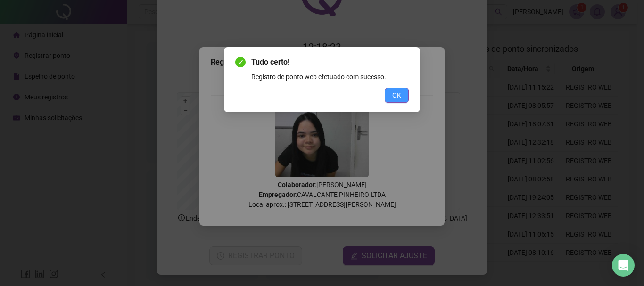  What do you see at coordinates (397, 95) in the screenshot?
I see `button: OK` at bounding box center [397, 95].